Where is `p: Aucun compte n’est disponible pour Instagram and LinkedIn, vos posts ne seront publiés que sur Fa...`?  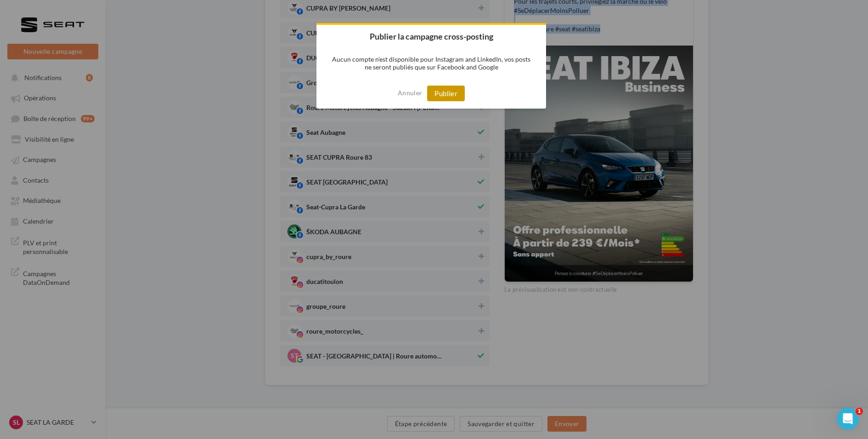
p: Aucun compte n’est disponible pour Instagram and LinkedIn, vos posts ne seront publiés que sur Fa... is located at coordinates (431, 63).